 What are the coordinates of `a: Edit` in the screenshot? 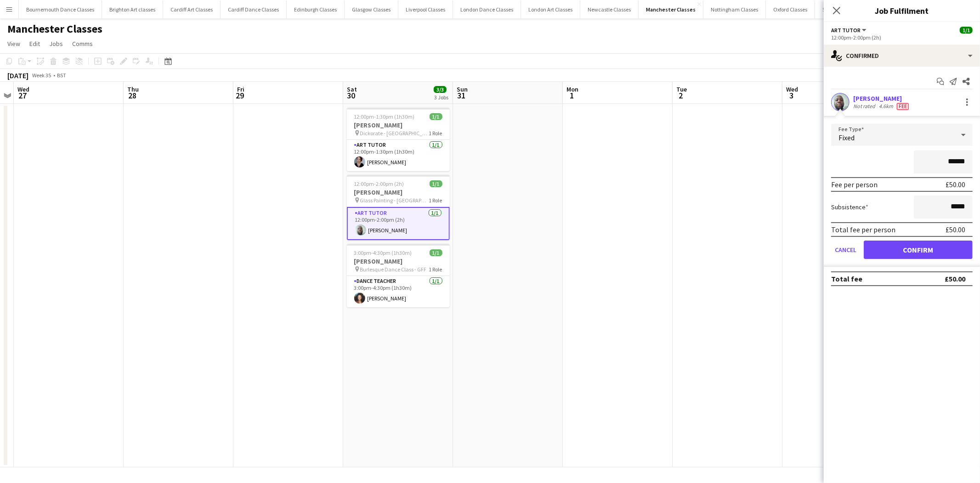 It's located at (34, 44).